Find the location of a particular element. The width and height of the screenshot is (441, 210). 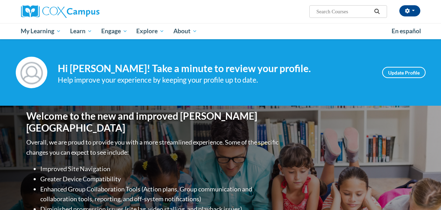

a: En español is located at coordinates (406, 31).